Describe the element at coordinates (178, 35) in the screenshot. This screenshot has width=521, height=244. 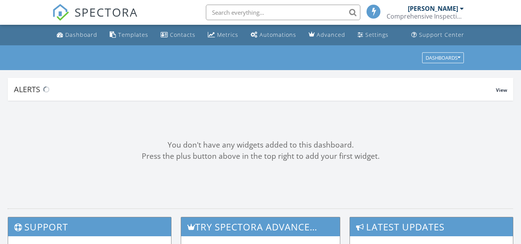
I see `a: Contacts` at that location.